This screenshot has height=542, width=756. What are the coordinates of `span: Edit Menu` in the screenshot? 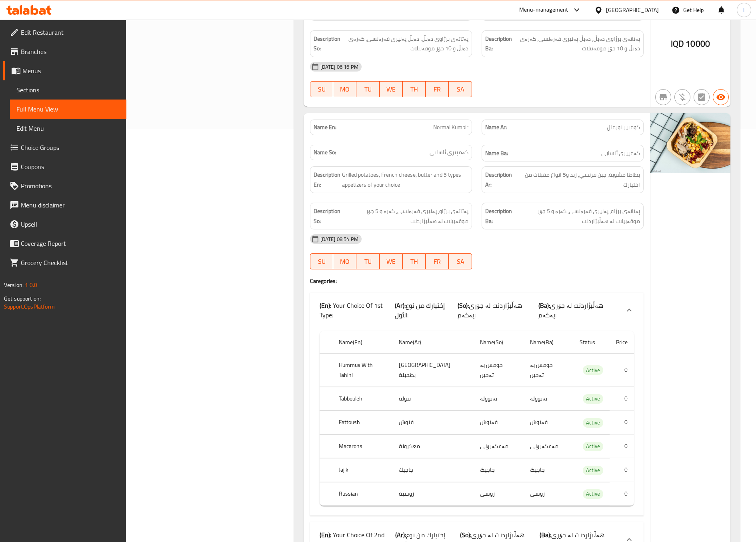 It's located at (68, 128).